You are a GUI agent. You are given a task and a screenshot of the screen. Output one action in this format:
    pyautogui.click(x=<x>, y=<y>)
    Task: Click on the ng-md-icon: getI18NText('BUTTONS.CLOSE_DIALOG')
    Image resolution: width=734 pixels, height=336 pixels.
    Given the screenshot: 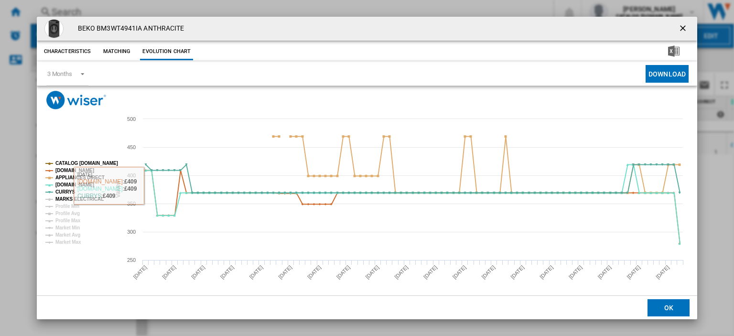 What is the action you would take?
    pyautogui.click(x=683, y=29)
    